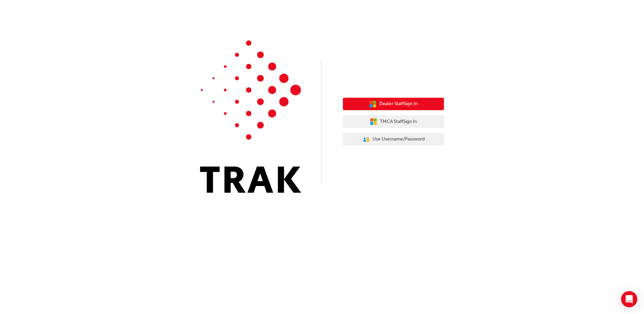 Image resolution: width=644 pixels, height=314 pixels. What do you see at coordinates (399, 104) in the screenshot?
I see `span: Dealer Staff Sign In` at bounding box center [399, 104].